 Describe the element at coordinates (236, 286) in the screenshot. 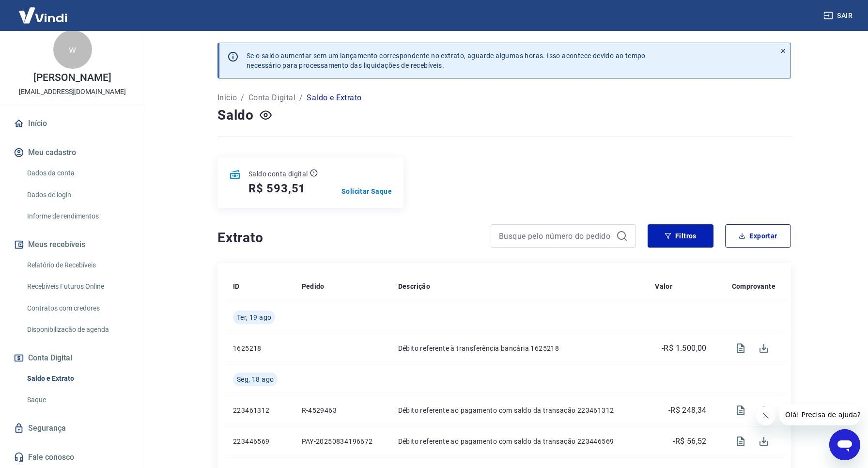

I see `p: ID` at that location.